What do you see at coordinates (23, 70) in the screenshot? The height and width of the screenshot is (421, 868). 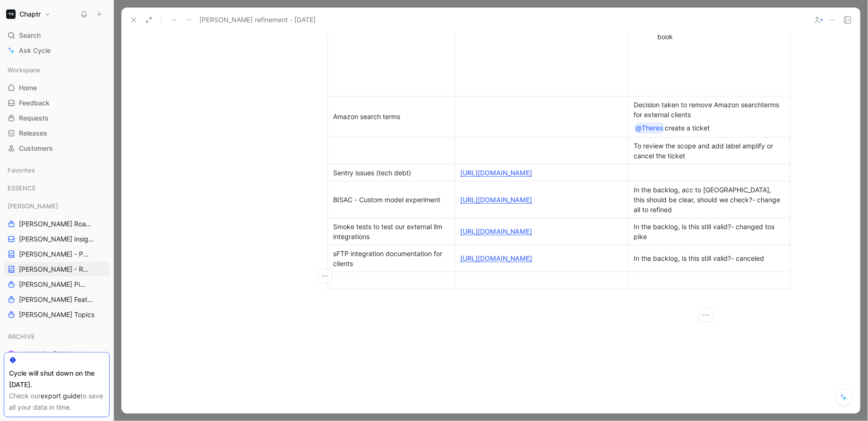 I see `span: Workspace` at bounding box center [23, 70].